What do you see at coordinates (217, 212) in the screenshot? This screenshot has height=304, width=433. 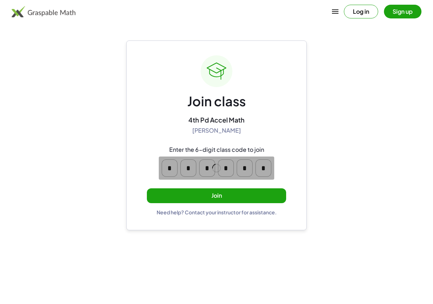 I see `div: Need help? Contact your instructor for assistance.` at bounding box center [217, 212].